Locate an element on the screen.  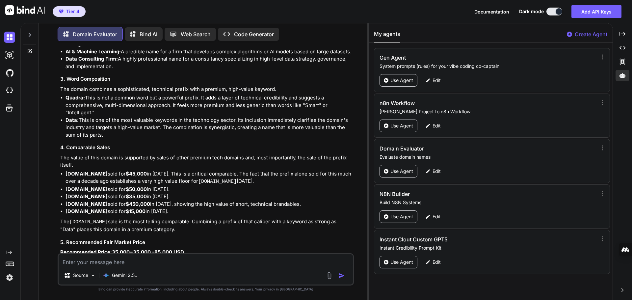
strong: AI & Machine Learning: is located at coordinates (93, 51).